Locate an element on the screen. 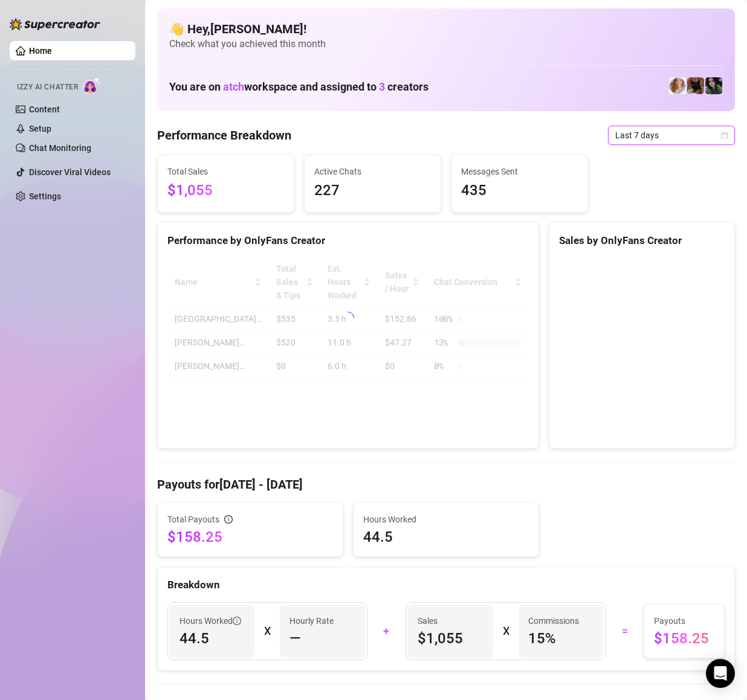 The image size is (747, 700). span: Last 7 days is located at coordinates (671, 136).